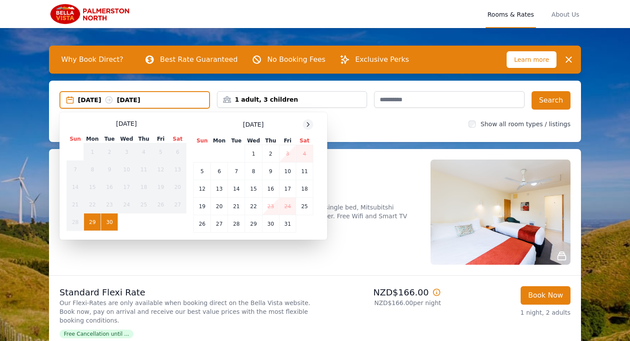  Describe the element at coordinates (288, 224) in the screenshot. I see `td: 31` at that location.